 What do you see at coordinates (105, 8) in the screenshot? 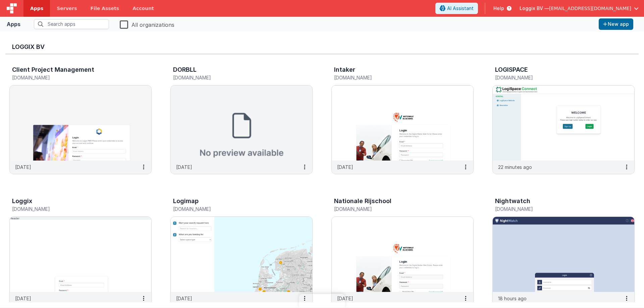
I see `span: File Assets` at bounding box center [105, 8].